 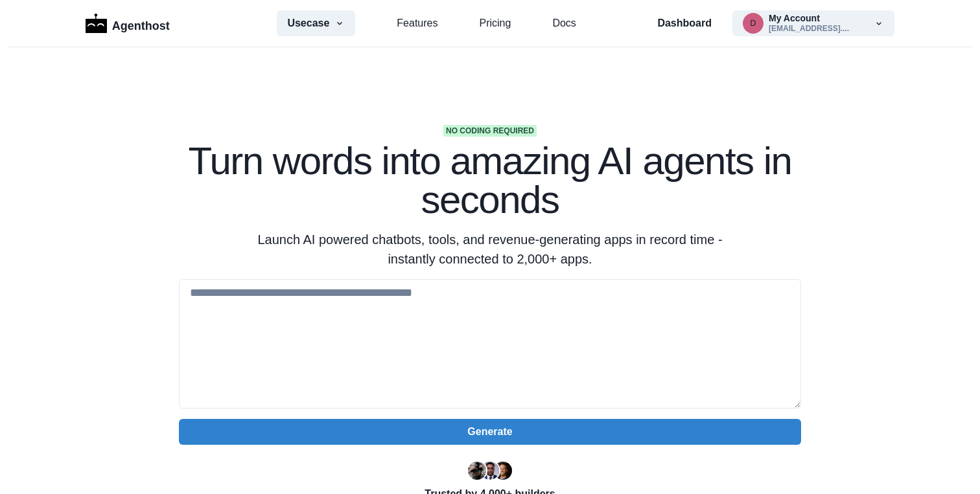 I want to click on img: Ryan Florence, so click(x=477, y=471).